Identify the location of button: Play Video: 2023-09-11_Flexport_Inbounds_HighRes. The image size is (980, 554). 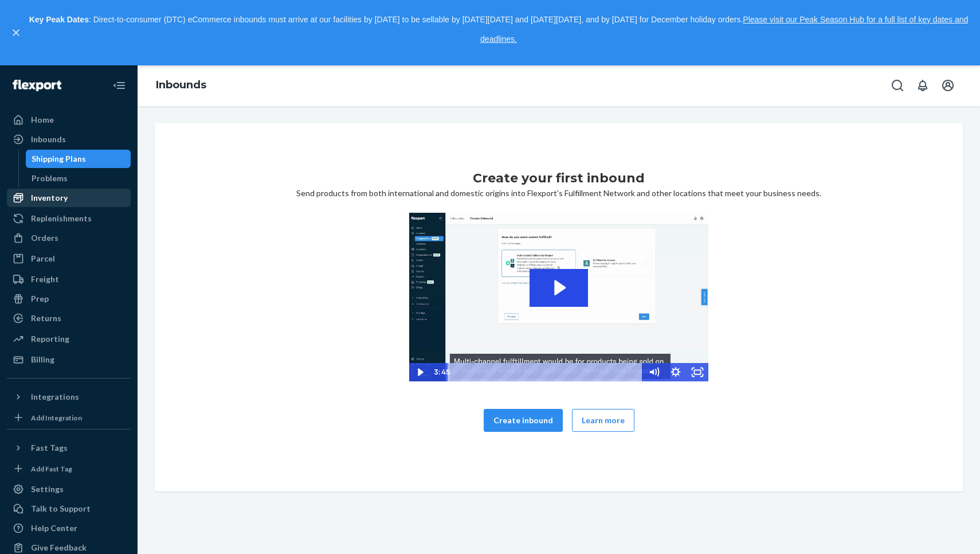
(559, 287).